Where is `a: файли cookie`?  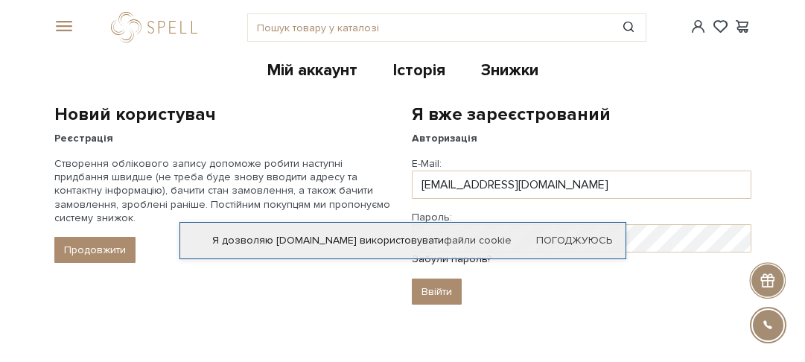
a: файли cookie is located at coordinates (477, 240).